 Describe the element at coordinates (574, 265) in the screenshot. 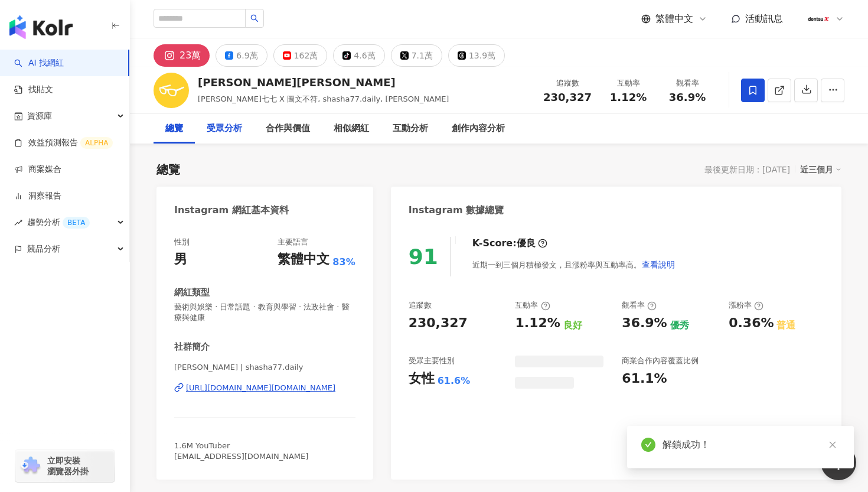

I see `div: 近期一到三個月積極發文，且漲粉率與互動率高。` at that location.